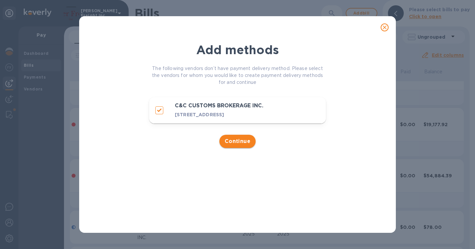  I want to click on button: Continue, so click(238, 141).